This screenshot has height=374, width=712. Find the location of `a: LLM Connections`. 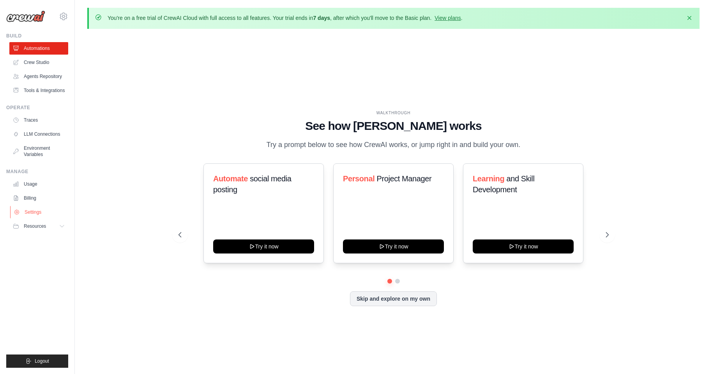

a: LLM Connections is located at coordinates (39, 134).